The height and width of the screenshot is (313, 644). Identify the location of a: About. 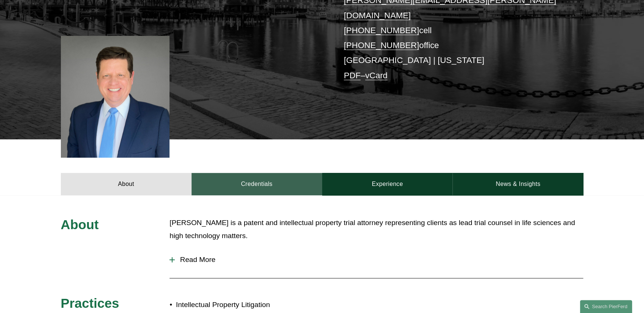
(126, 184).